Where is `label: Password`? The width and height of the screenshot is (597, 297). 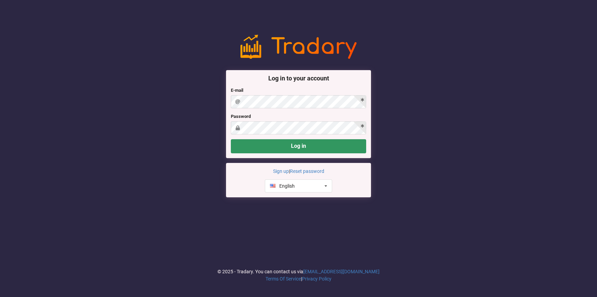 label: Password is located at coordinates (298, 116).